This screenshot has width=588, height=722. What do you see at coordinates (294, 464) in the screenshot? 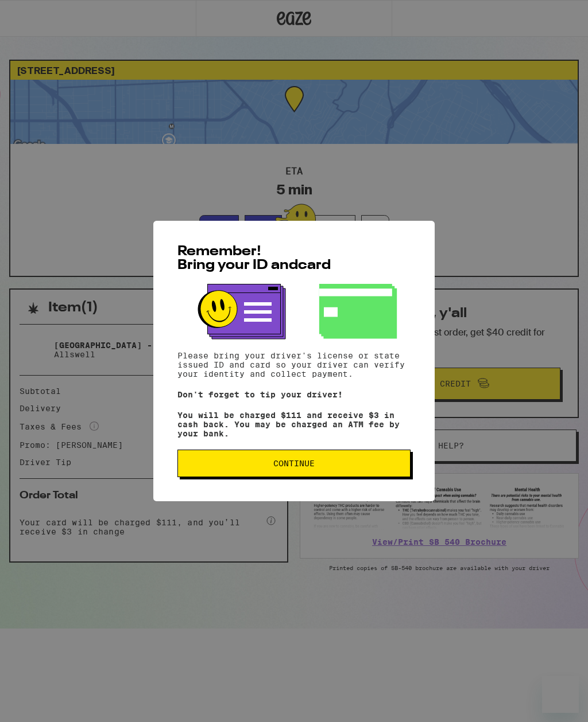
I see `button: Continue` at bounding box center [294, 464].